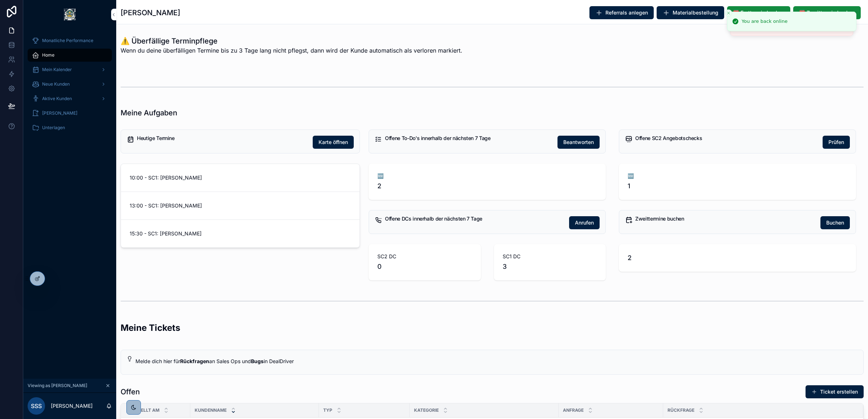 The width and height of the screenshot is (868, 419). I want to click on span: Materialbestellung, so click(696, 12).